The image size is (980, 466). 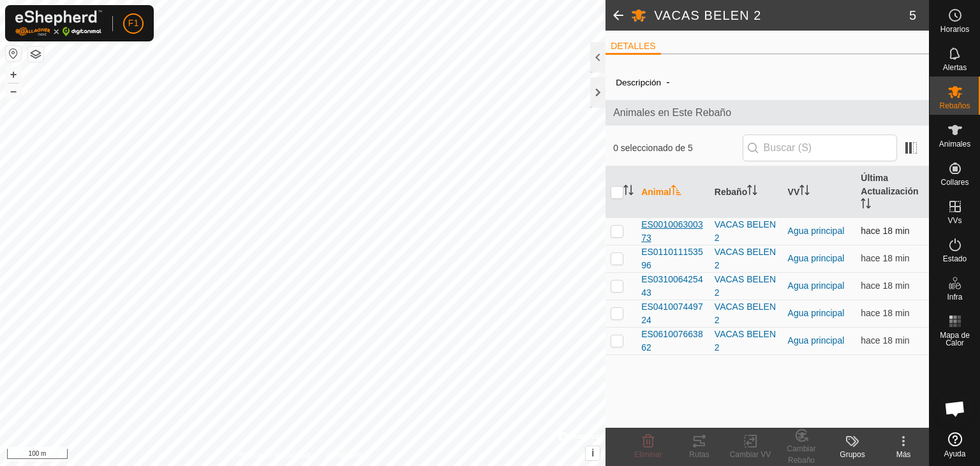 I want to click on div: Más, so click(x=903, y=455).